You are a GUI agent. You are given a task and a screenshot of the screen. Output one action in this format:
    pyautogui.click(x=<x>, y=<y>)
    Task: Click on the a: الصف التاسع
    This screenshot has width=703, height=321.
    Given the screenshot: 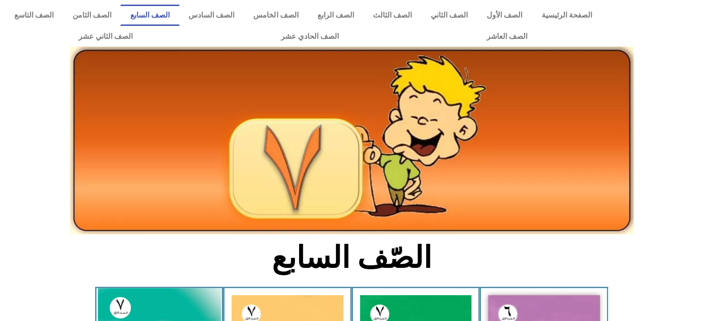 What is the action you would take?
    pyautogui.click(x=34, y=15)
    